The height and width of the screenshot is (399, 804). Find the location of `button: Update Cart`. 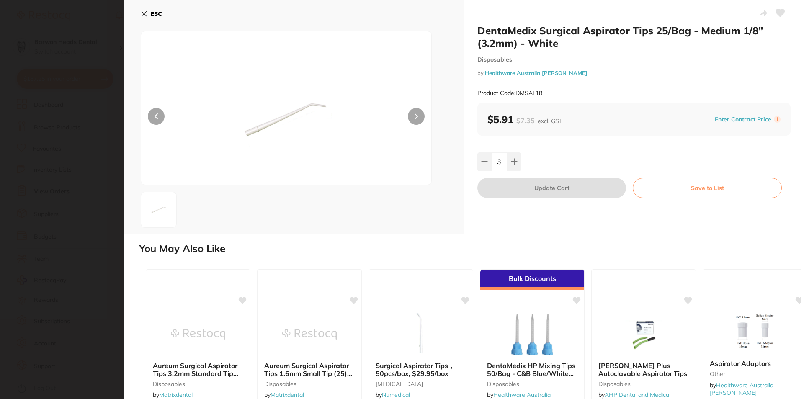

button: Update Cart is located at coordinates (551, 188).